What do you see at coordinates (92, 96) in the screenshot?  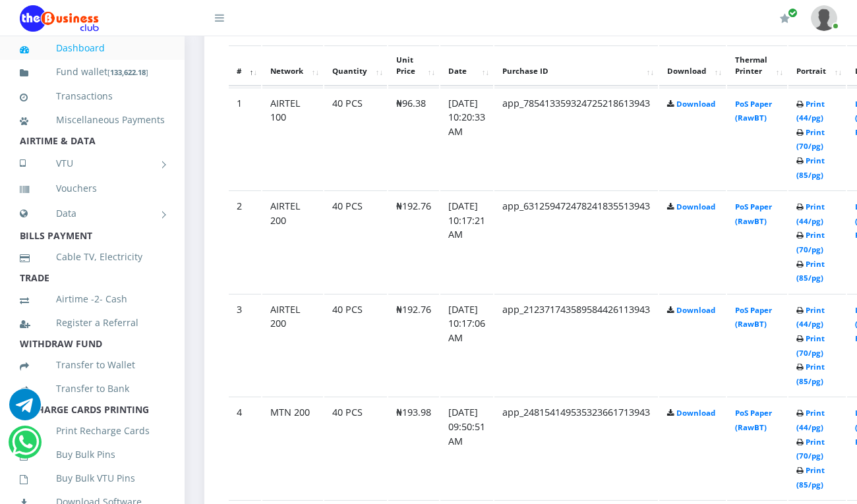 I see `a: Transactions` at bounding box center [92, 96].